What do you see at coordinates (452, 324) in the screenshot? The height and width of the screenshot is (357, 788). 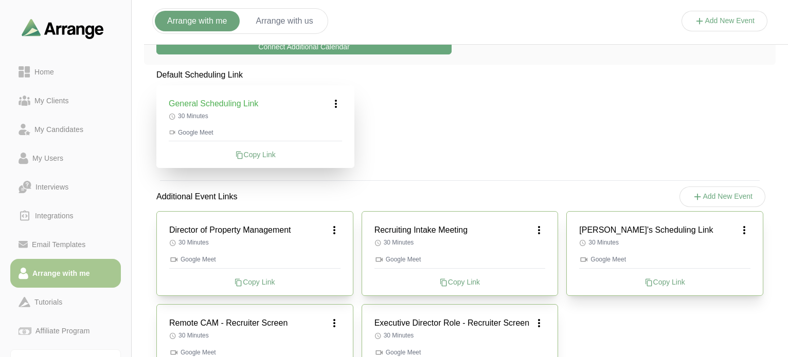 I see `h3: Executive Director Role - Recruiter Screen` at bounding box center [452, 324].